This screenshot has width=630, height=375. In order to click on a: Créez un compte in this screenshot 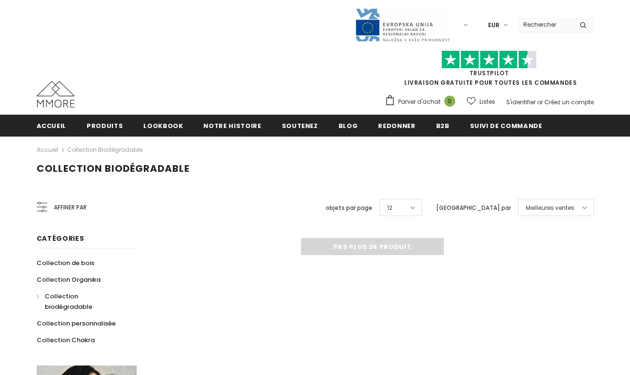, I will do `click(569, 102)`.